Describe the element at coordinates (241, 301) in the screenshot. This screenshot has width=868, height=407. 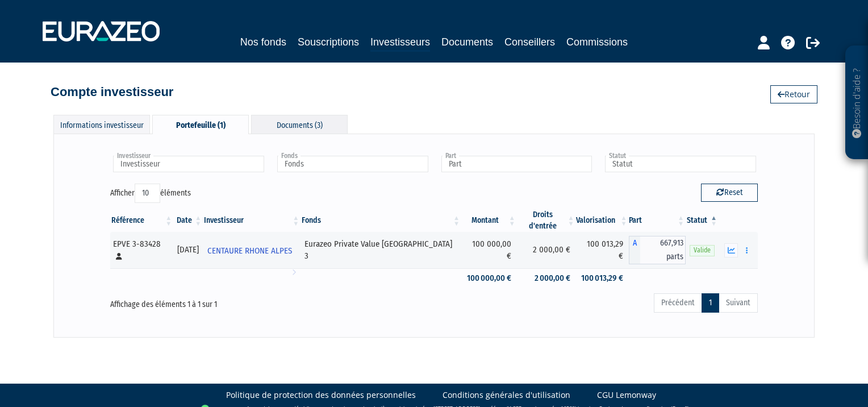
I see `div: Affichage des éléments 1 à 1 sur 1` at that location.